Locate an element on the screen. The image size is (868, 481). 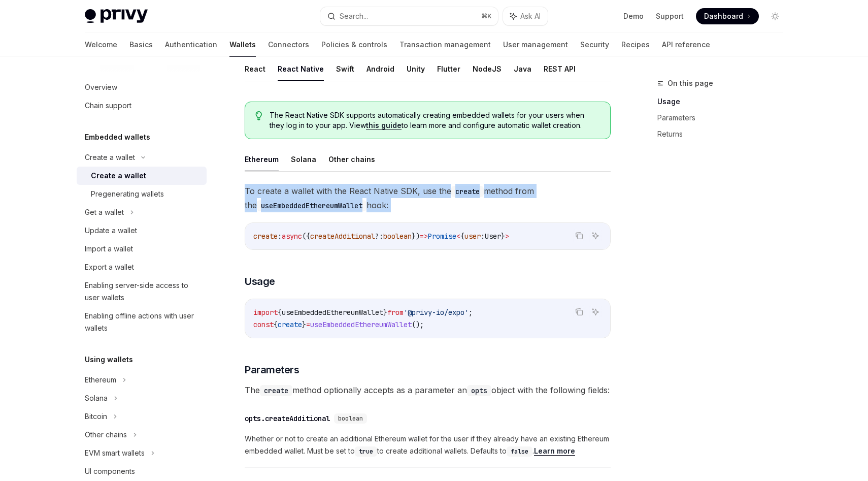
a: Transaction management is located at coordinates (445, 45).